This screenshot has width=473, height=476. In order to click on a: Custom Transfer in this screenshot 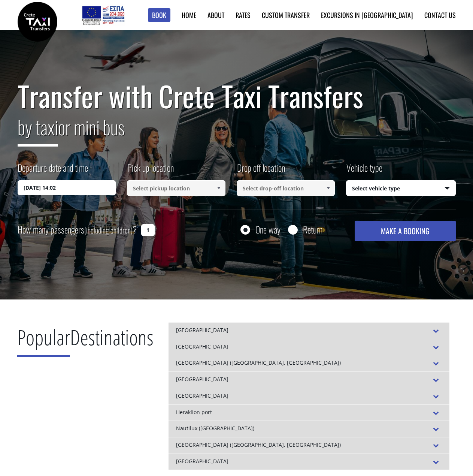, I will do `click(286, 15)`.